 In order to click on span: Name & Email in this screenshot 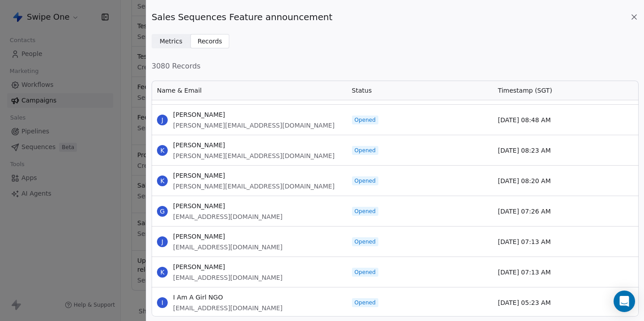, I will do `click(179, 91)`.